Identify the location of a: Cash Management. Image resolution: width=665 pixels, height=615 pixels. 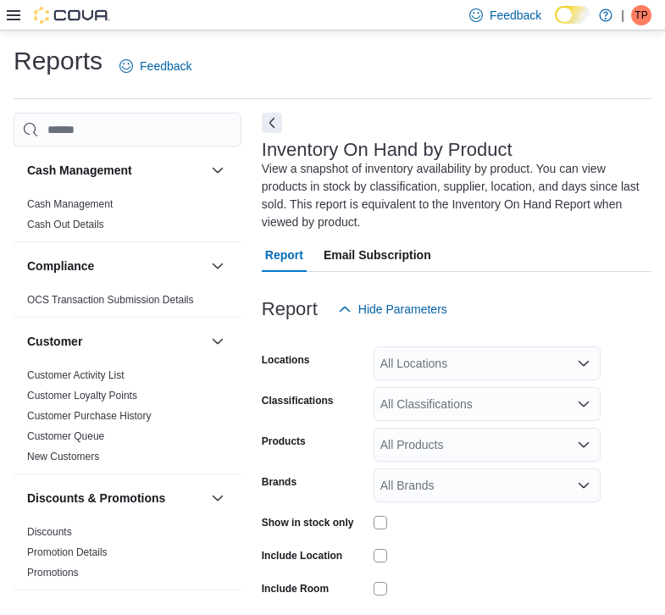
(70, 204).